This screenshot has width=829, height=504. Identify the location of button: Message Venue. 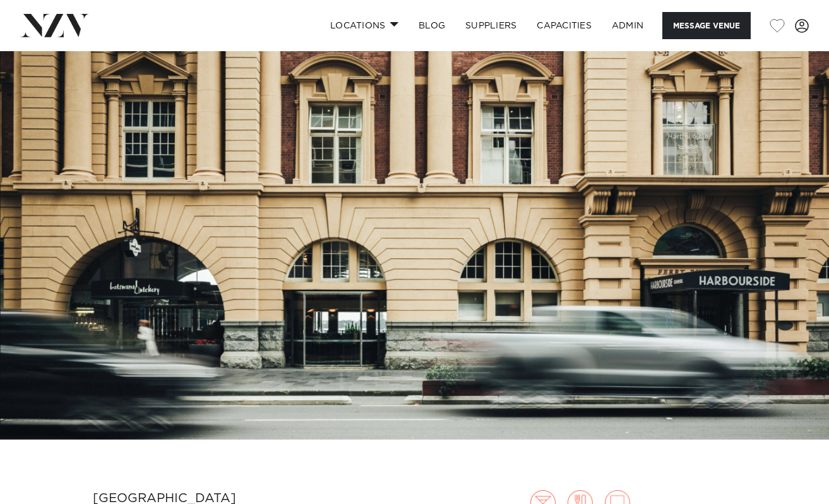
(706, 25).